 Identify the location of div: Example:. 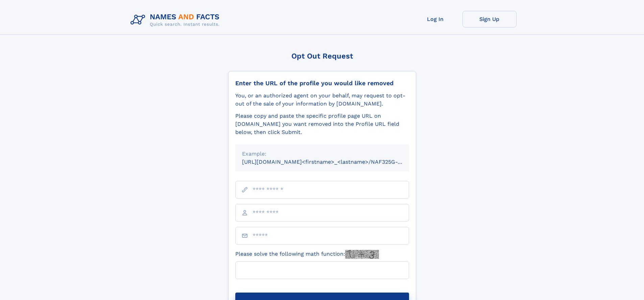
(322, 154).